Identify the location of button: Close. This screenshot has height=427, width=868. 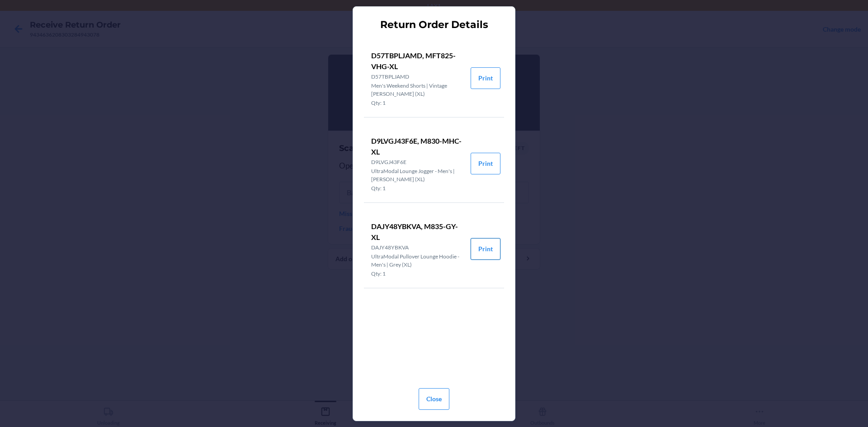
(434, 399).